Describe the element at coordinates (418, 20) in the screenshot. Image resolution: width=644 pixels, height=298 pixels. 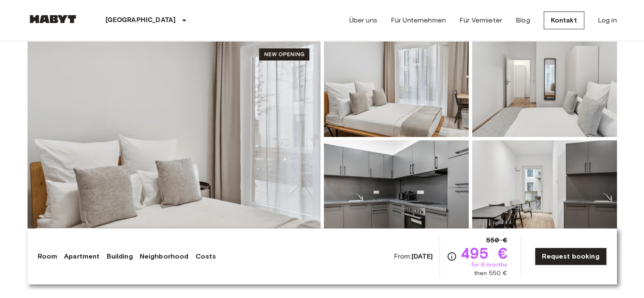
I see `a: Für Unternehmen` at that location.